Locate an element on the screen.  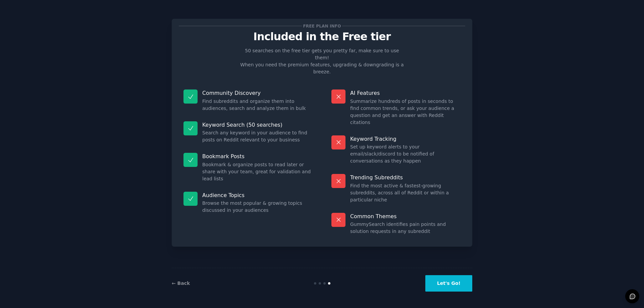
span: Free plan info is located at coordinates (322, 26).